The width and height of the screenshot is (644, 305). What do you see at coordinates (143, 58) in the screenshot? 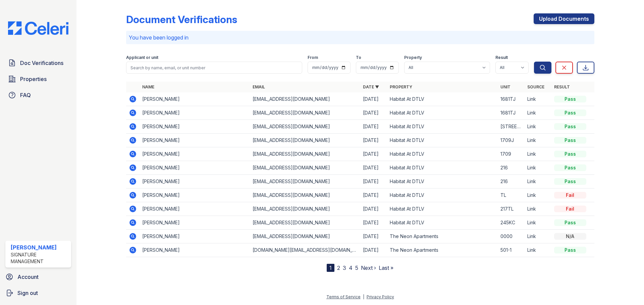
I see `label: Applicant or unit` at bounding box center [143, 58].